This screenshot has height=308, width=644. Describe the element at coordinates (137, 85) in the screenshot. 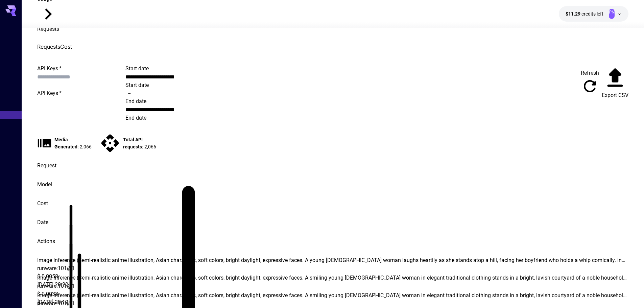

I see `span: Start date` at that location.